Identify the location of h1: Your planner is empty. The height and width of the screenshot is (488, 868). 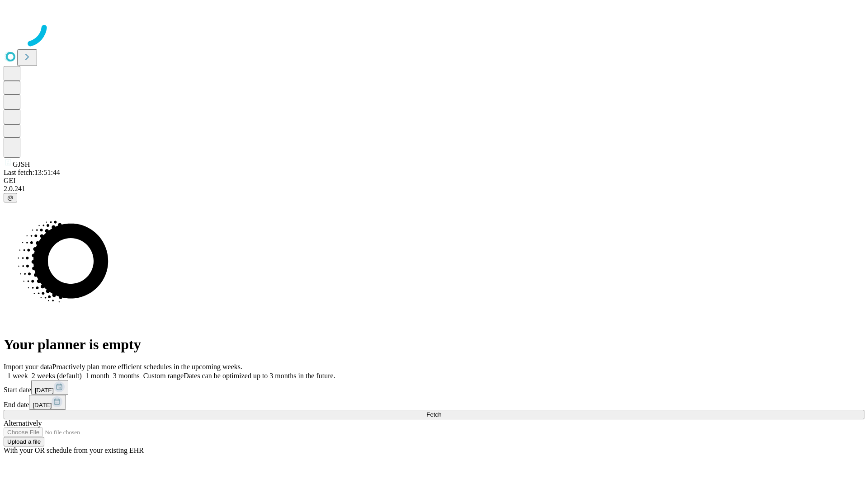
(434, 345).